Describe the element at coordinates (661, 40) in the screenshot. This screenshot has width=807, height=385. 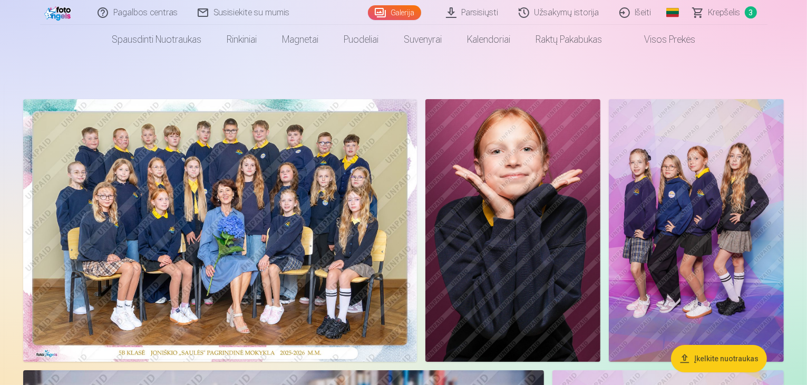
I see `a: Visos prekės` at that location.